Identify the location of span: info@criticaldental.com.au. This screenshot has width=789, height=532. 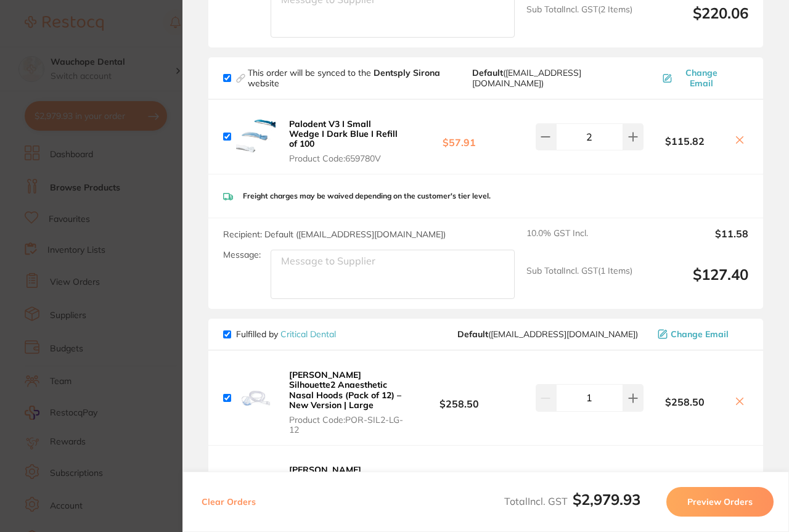
(547, 334).